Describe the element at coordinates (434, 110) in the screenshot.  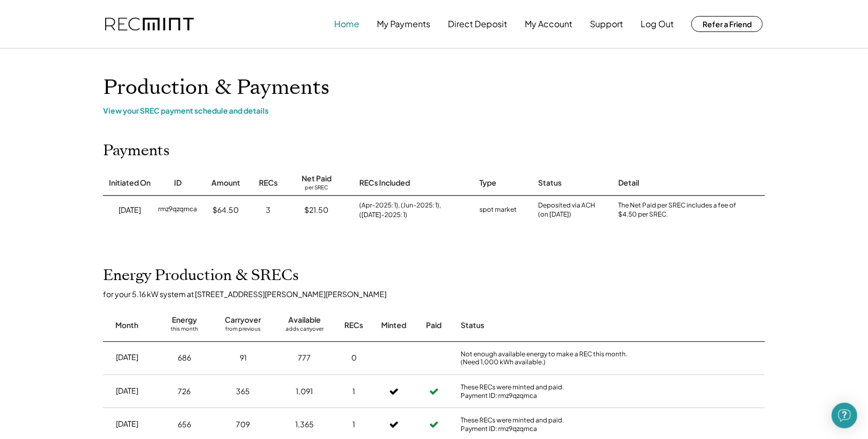
I see `div: View your SREC payment schedule and details` at that location.